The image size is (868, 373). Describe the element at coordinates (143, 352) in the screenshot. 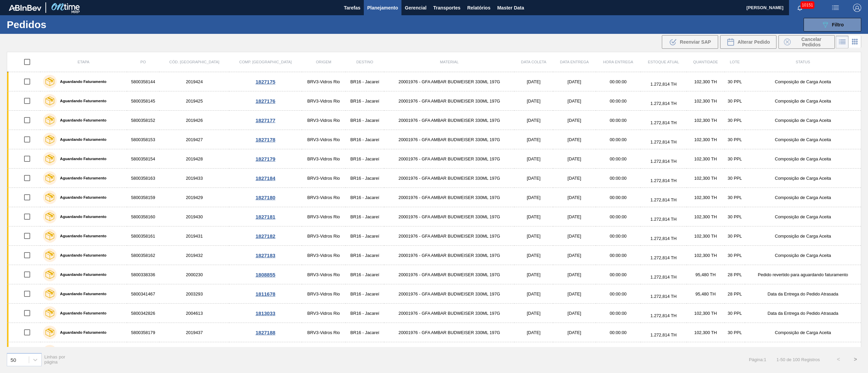

I see `td: 5800358177` at that location.